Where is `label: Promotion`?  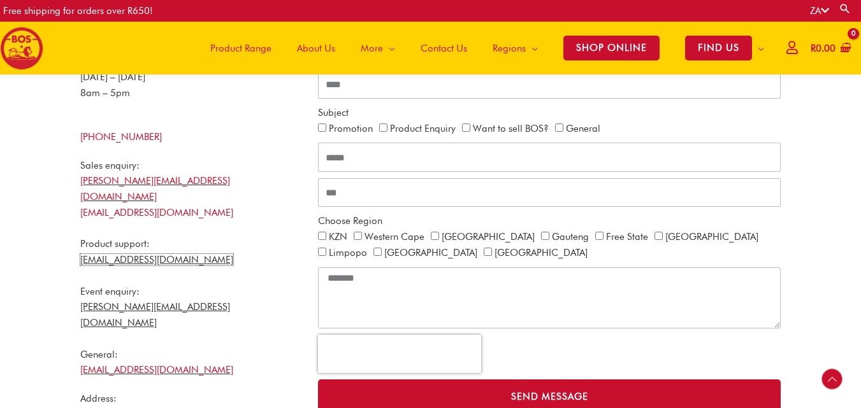 label: Promotion is located at coordinates (350, 129).